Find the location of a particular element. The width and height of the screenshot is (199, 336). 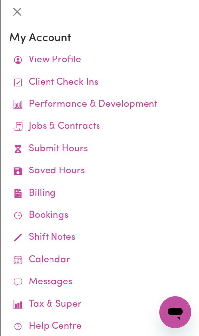

a: Performance & Development is located at coordinates (100, 105).